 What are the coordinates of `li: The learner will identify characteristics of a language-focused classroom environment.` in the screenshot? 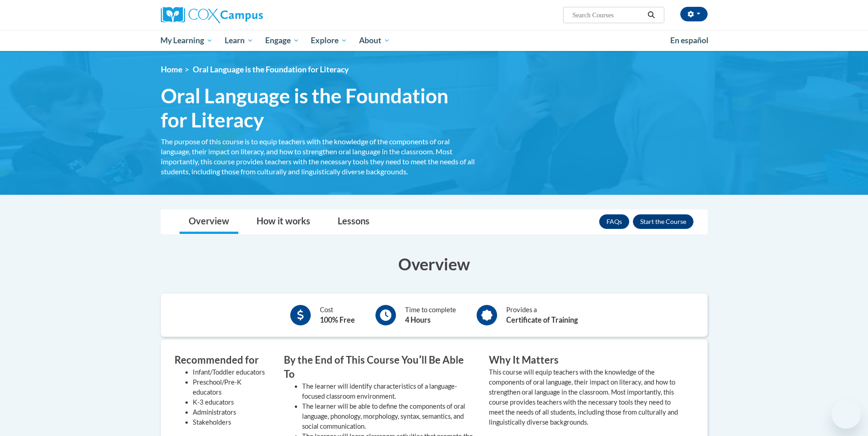 It's located at (388, 391).